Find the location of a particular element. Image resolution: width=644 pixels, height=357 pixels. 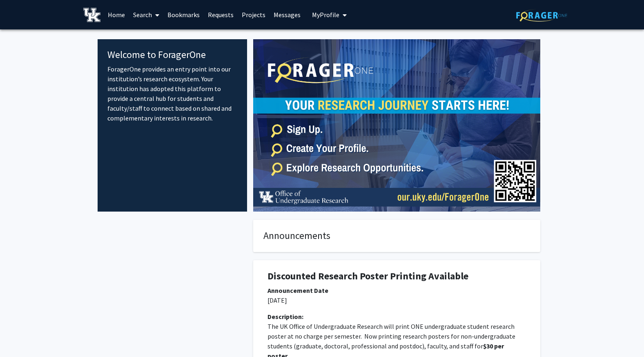

a: Requests is located at coordinates (221, 15).